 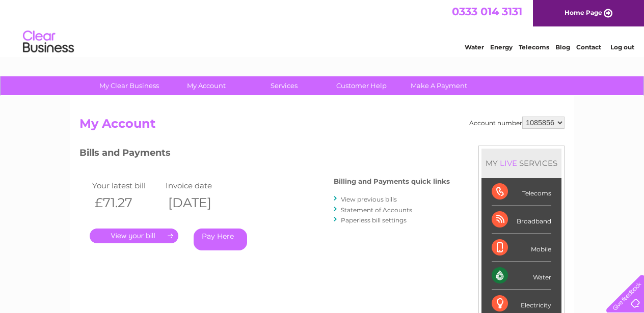 What do you see at coordinates (284, 86) in the screenshot?
I see `a: Services` at bounding box center [284, 86].